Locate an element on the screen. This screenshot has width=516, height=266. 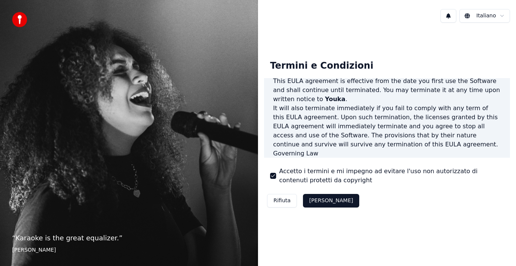
h3: Governing Law is located at coordinates (387, 154).